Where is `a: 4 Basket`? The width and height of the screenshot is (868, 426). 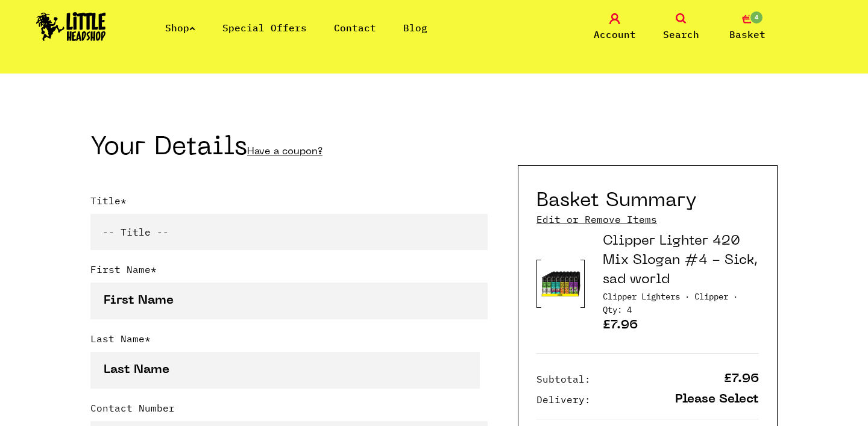
a: 4 Basket is located at coordinates (748, 27).